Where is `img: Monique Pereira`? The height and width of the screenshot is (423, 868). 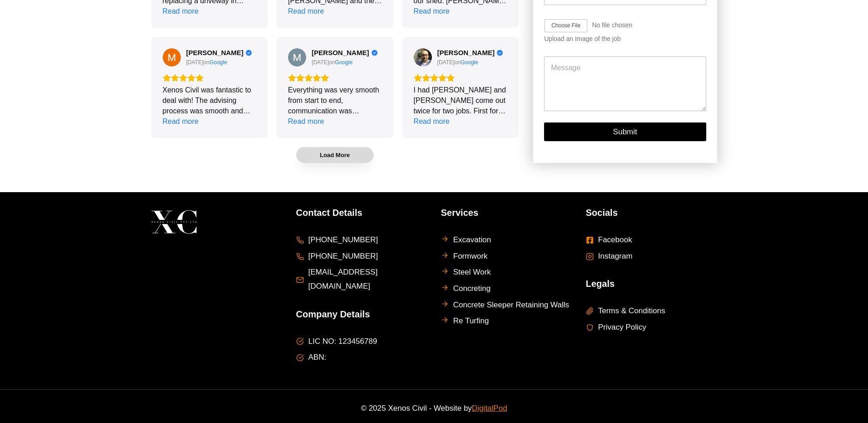 img: Monique Pereira is located at coordinates (172, 57).